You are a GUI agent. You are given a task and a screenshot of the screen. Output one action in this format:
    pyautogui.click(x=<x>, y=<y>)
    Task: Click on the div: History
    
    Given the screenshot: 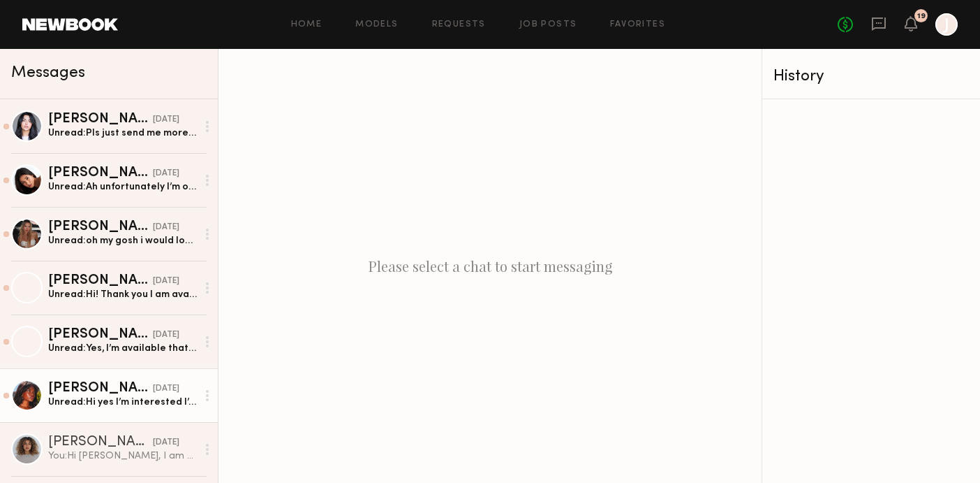 What is the action you would take?
    pyautogui.click(x=871, y=76)
    